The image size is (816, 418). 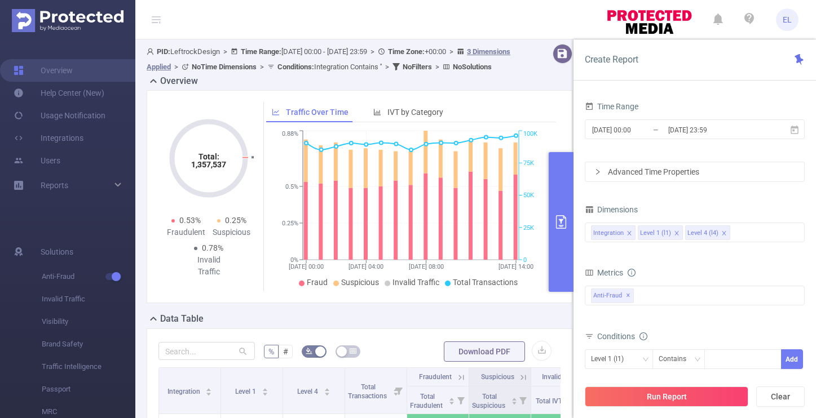 I want to click on button: Add, so click(x=791, y=359).